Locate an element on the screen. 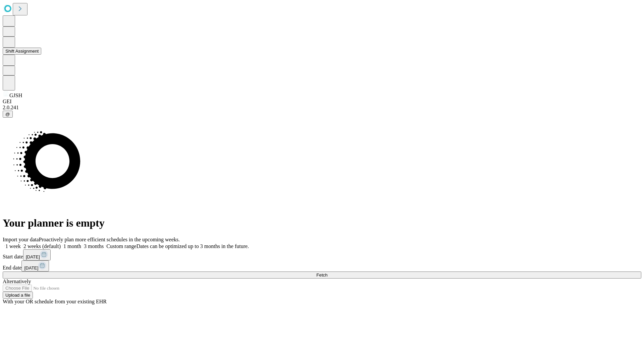  button: Fetch is located at coordinates (322, 275).